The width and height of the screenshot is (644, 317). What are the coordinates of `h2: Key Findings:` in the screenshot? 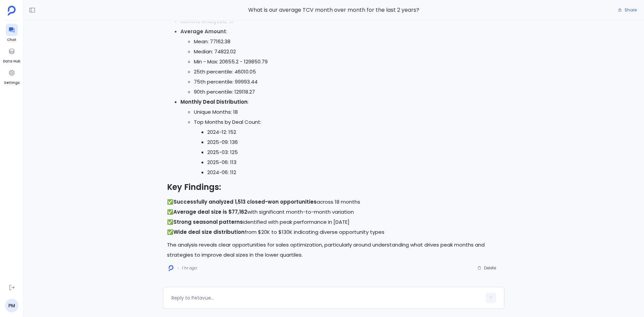 It's located at (334, 187).